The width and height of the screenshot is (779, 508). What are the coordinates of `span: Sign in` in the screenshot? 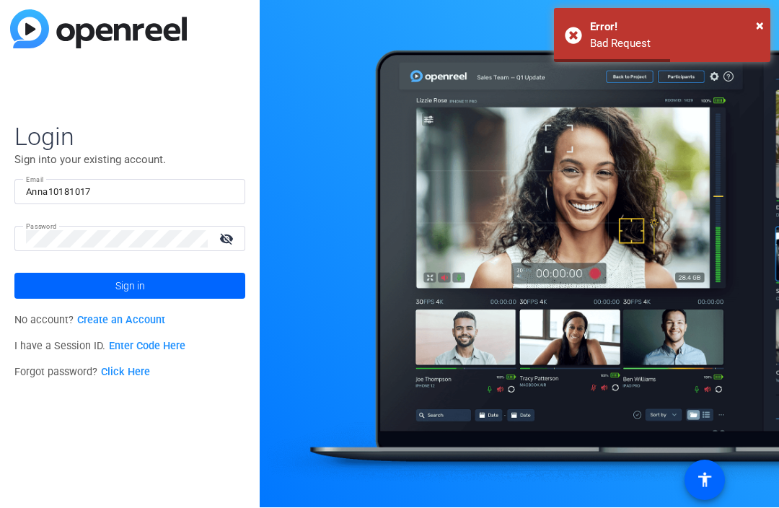 It's located at (130, 286).